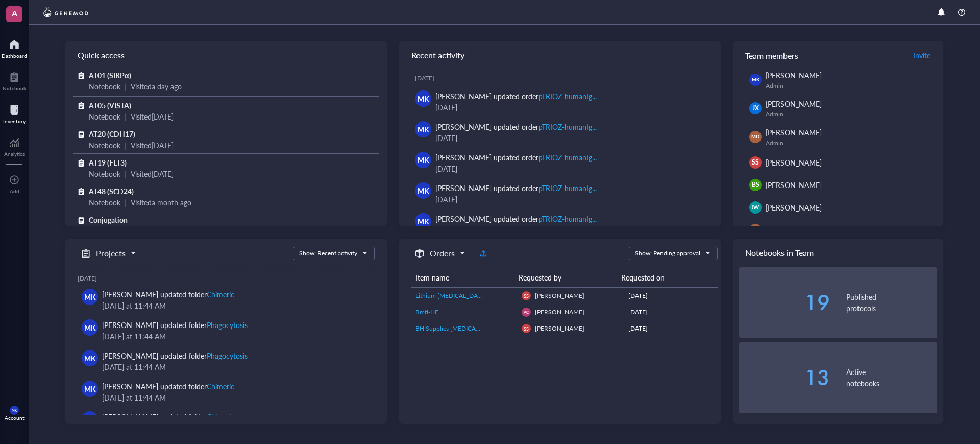  I want to click on span: AT48 (SCD24), so click(111, 191).